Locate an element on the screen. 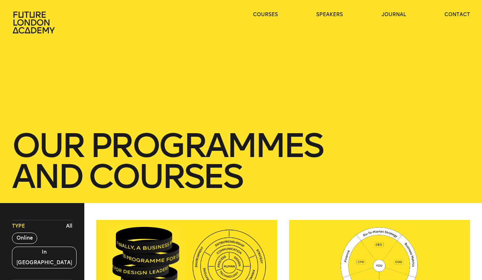  button: All is located at coordinates (69, 226).